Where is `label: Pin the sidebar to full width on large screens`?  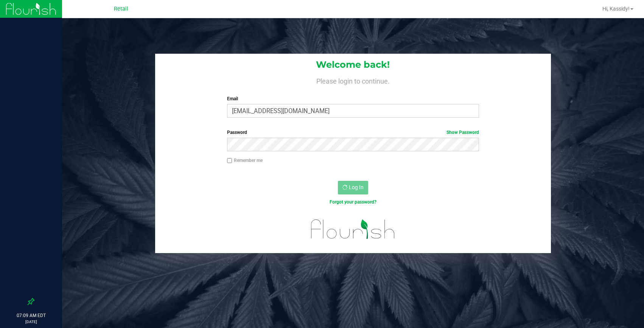 label: Pin the sidebar to full width on large screens is located at coordinates (31, 302).